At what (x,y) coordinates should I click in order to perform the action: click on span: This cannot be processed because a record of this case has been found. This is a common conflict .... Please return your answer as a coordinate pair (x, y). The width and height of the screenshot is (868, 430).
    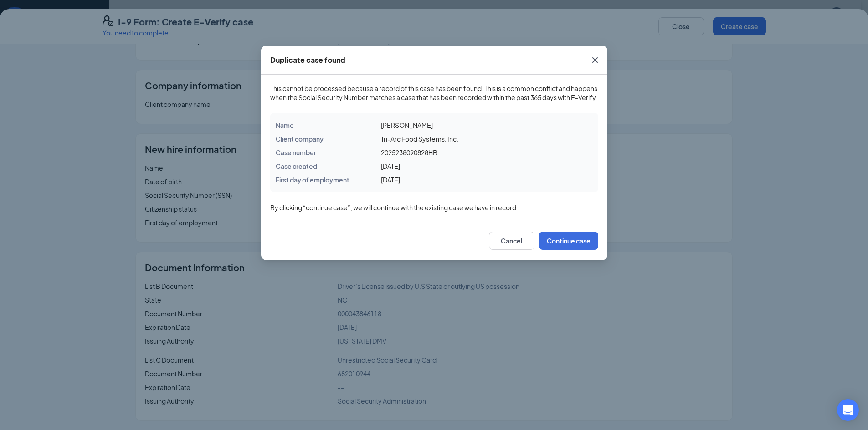
    Looking at the image, I should click on (434, 93).